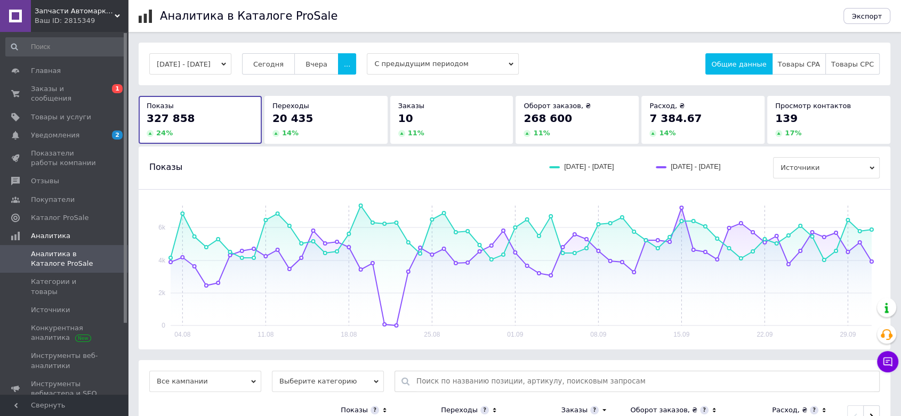 This screenshot has width=901, height=416. What do you see at coordinates (866, 16) in the screenshot?
I see `button: Экспорт` at bounding box center [866, 16].